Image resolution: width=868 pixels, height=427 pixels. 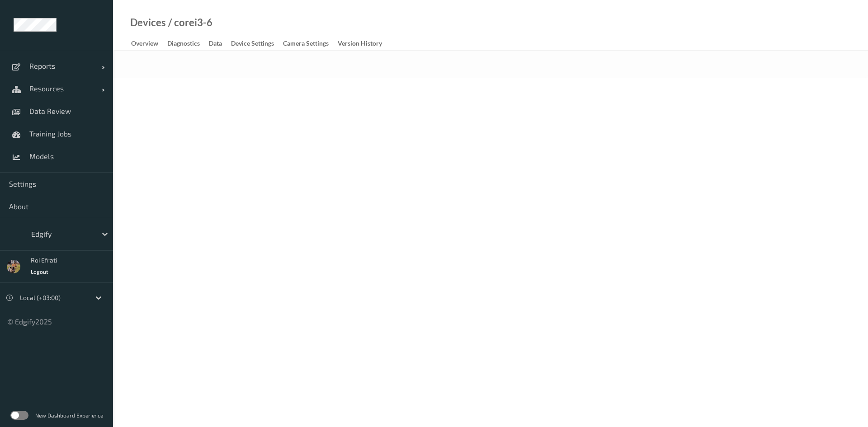 What do you see at coordinates (189, 23) in the screenshot?
I see `div: / corei3-6` at bounding box center [189, 23].